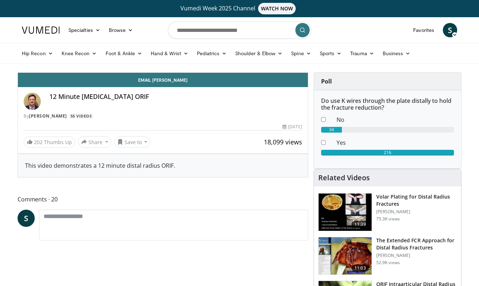  What do you see at coordinates (388, 262) in the screenshot?
I see `p: 52.9K views` at bounding box center [388, 262].